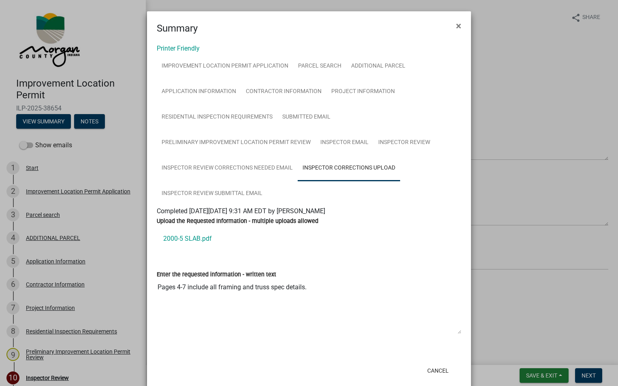 This screenshot has height=386, width=618. I want to click on label: Enter the requested information - written text, so click(216, 275).